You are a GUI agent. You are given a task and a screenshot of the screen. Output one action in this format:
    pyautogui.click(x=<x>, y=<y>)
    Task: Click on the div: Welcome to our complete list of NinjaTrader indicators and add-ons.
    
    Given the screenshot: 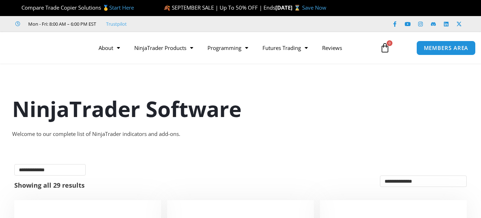 What is the action you would take?
    pyautogui.click(x=241, y=134)
    